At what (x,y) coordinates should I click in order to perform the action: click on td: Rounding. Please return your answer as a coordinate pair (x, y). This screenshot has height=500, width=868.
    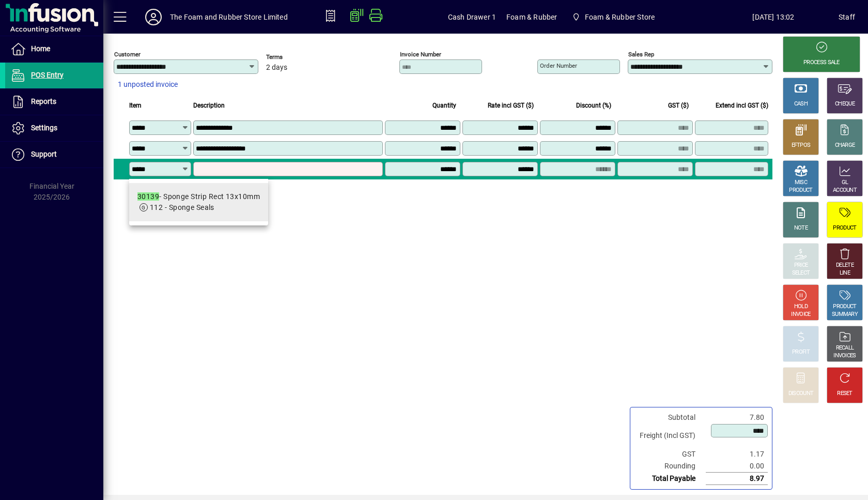
    Looking at the image, I should click on (670, 466).